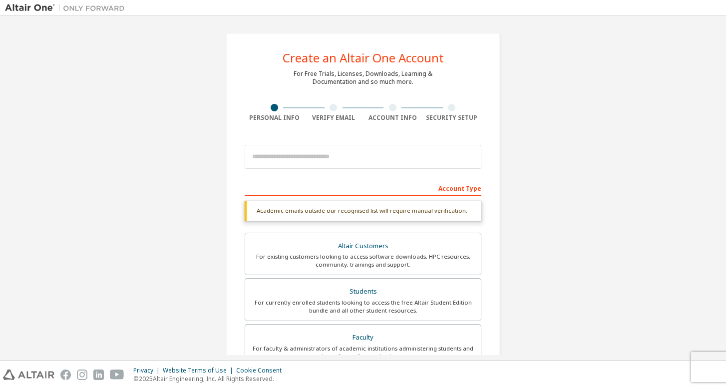 The height and width of the screenshot is (389, 726). What do you see at coordinates (199, 371) in the screenshot?
I see `div: Website Terms of Use` at bounding box center [199, 371].